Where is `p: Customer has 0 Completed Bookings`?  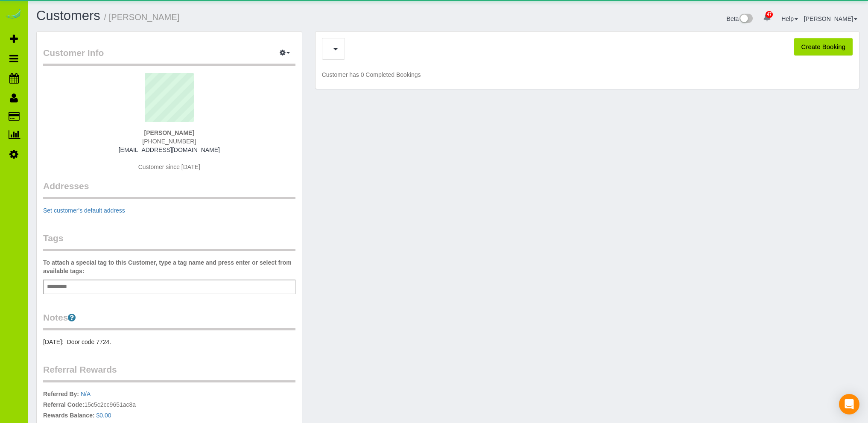 p: Customer has 0 Completed Bookings is located at coordinates (587, 75).